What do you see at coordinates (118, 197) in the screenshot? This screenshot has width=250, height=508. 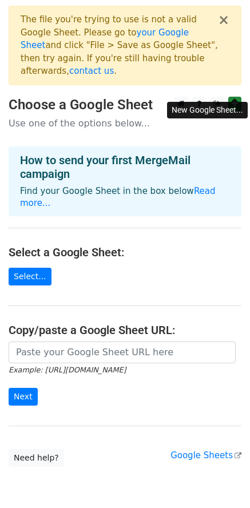 I see `a: Read more...` at bounding box center [118, 197].